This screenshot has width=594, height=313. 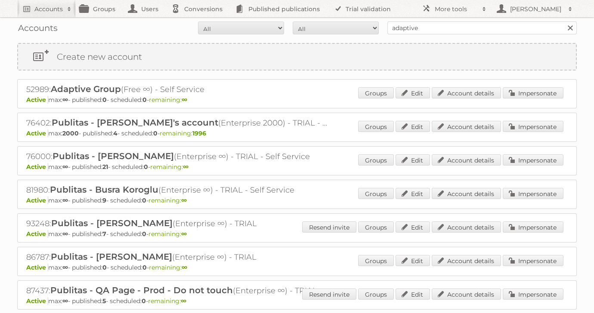 I want to click on h2: 87437: (Enterprise ∞) - TRIAL - Self Service, so click(x=177, y=291).